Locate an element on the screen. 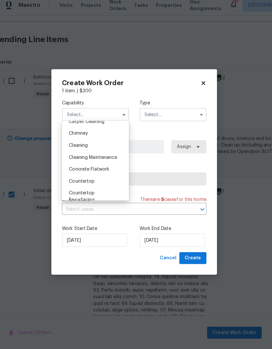 The height and width of the screenshot is (349, 272). span: Concrete Flatwork is located at coordinates (92, 172).